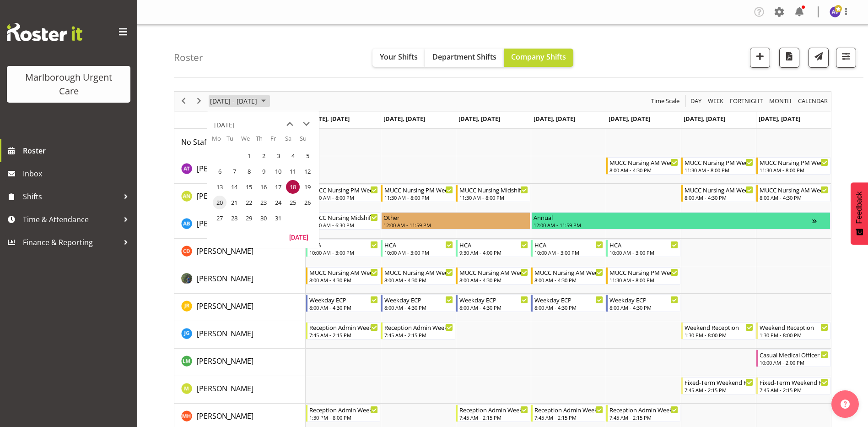 The width and height of the screenshot is (868, 427). I want to click on span: Inbox, so click(78, 173).